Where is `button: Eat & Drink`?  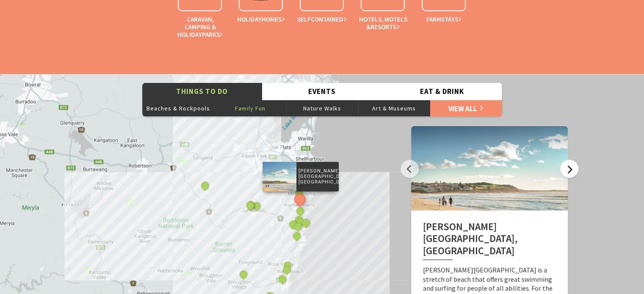 button: Eat & Drink is located at coordinates (441, 92).